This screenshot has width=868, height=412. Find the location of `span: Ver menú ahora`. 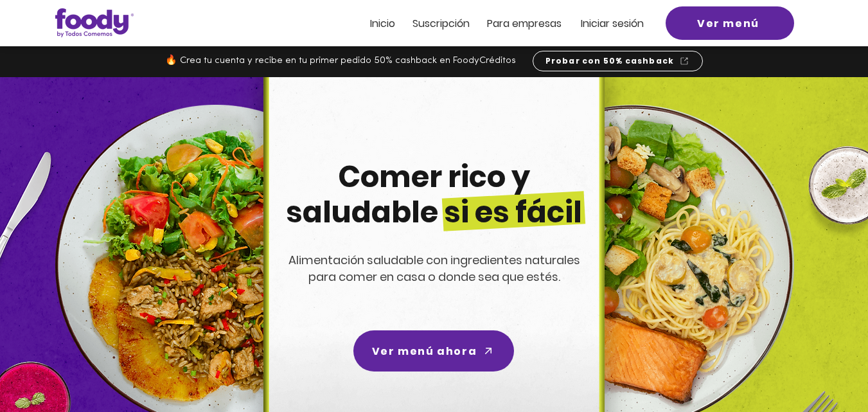

span: Ver menú ahora is located at coordinates (424, 351).